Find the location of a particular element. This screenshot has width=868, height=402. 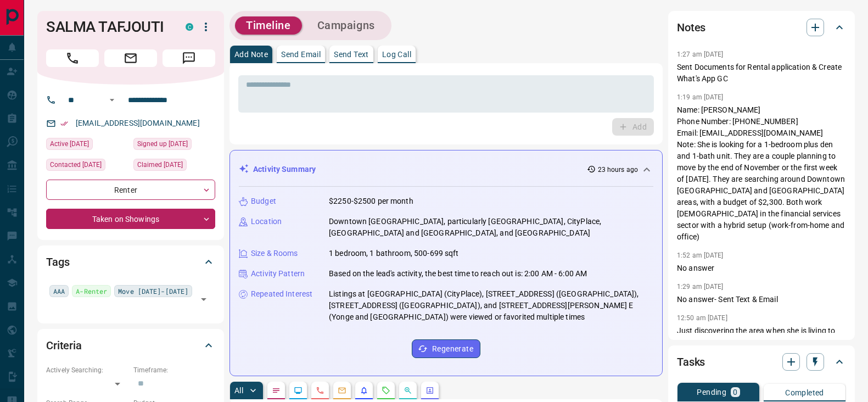

svg: Agent Actions is located at coordinates (430, 391).